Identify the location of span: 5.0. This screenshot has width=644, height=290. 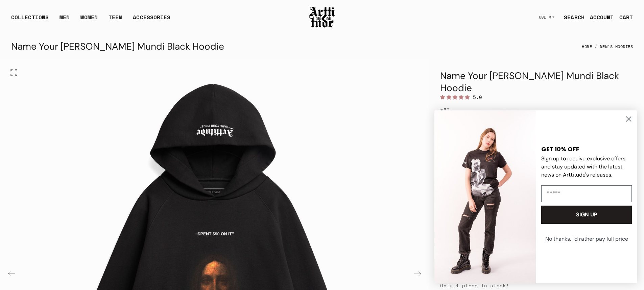
(477, 97).